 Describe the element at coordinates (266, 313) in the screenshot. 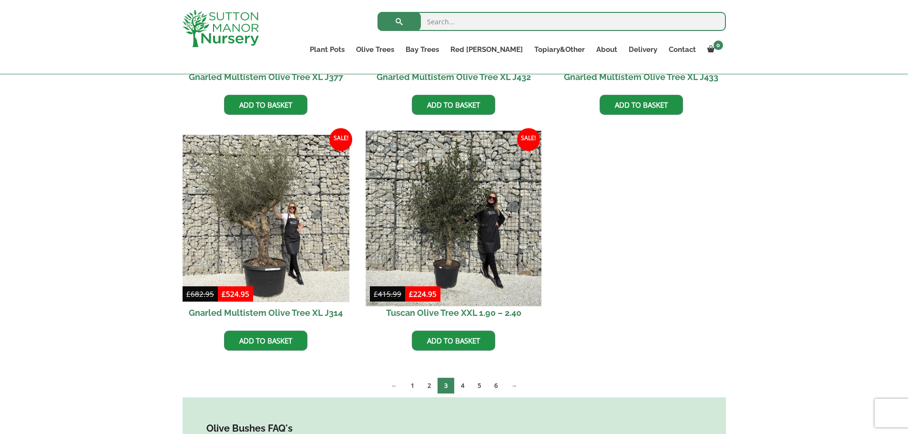

I see `h2: Gnarled Multistem Olive Tree XL J314` at that location.